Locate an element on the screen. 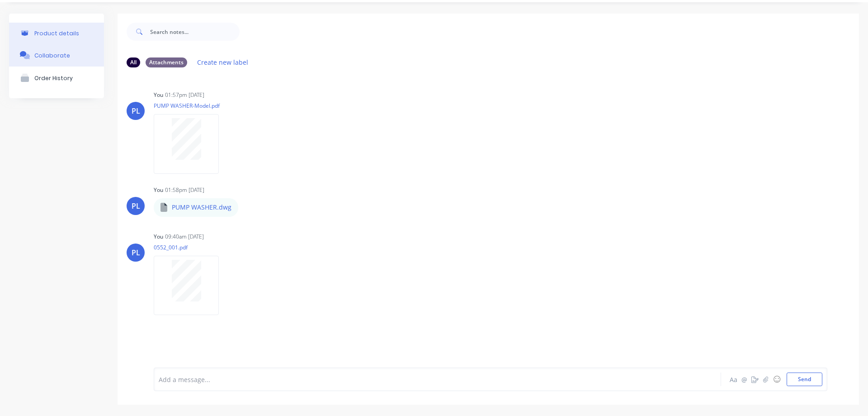 This screenshot has height=416, width=868. div: Attachments is located at coordinates (167, 62).